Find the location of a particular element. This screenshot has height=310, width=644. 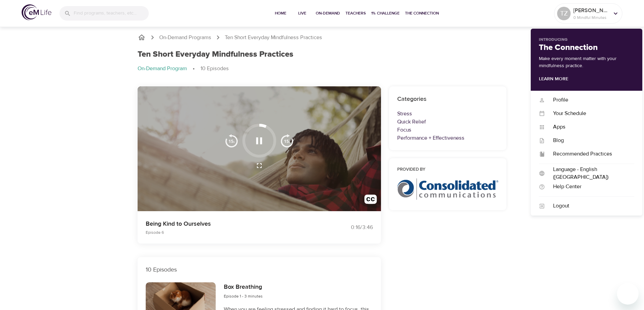

p: Make every moment matter with your mindfulness practice. is located at coordinates (586, 63).